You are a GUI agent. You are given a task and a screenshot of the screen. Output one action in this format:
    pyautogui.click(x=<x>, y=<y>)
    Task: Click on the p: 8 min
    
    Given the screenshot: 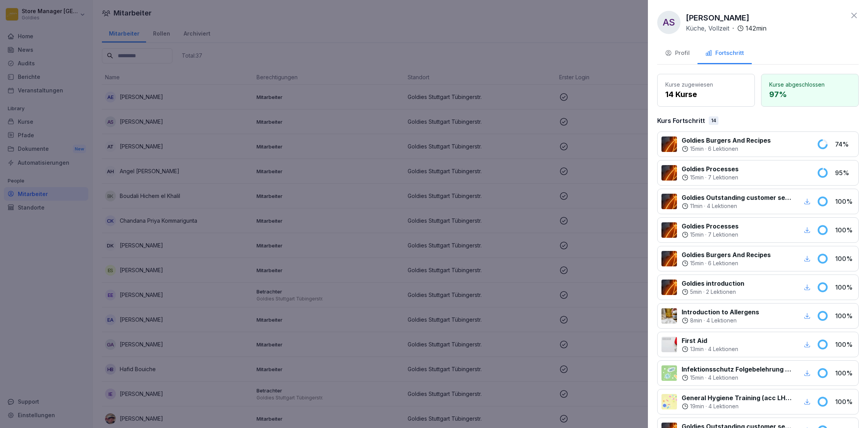 What is the action you would take?
    pyautogui.click(x=696, y=321)
    